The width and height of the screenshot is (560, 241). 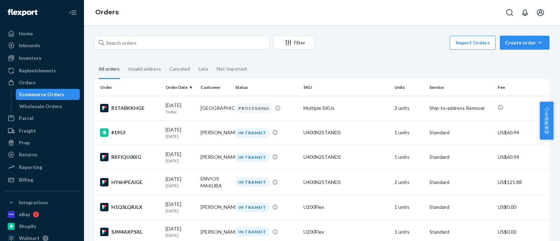 What do you see at coordinates (180, 88) in the screenshot?
I see `th: Order Date` at bounding box center [180, 88].